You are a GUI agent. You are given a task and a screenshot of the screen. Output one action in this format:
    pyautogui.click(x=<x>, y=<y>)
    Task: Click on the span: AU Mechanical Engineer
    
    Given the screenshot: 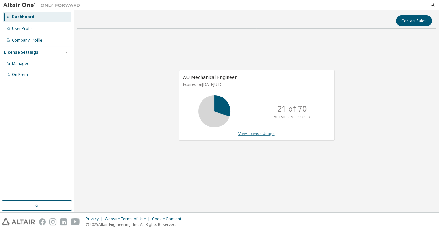 What is the action you would take?
    pyautogui.click(x=210, y=77)
    